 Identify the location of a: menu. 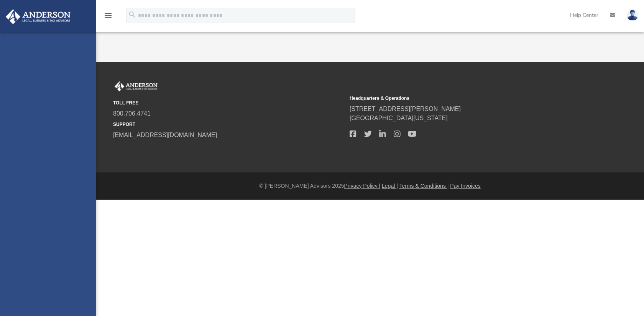
(108, 17).